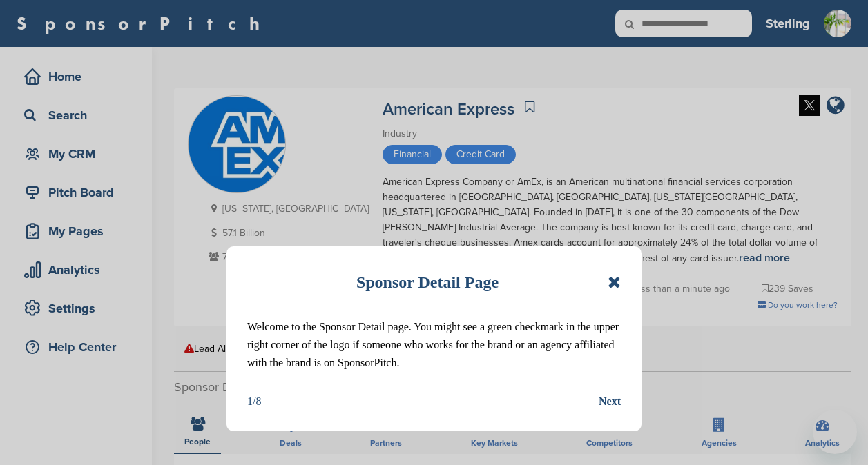 The width and height of the screenshot is (868, 465). What do you see at coordinates (434, 345) in the screenshot?
I see `p: Welcome to the Sponsor Detail page. You might see a green checkmark in the upper right corner of ...` at bounding box center [434, 345].